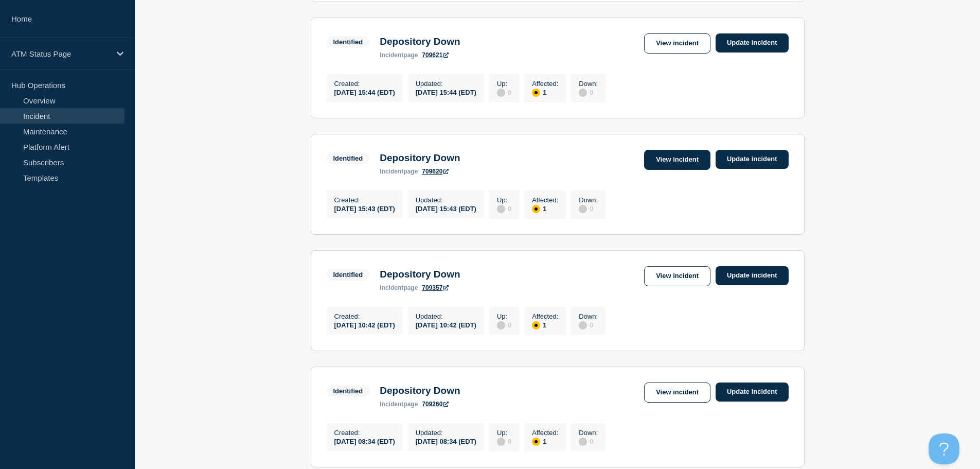 The height and width of the screenshot is (469, 980). I want to click on a: 709620, so click(435, 171).